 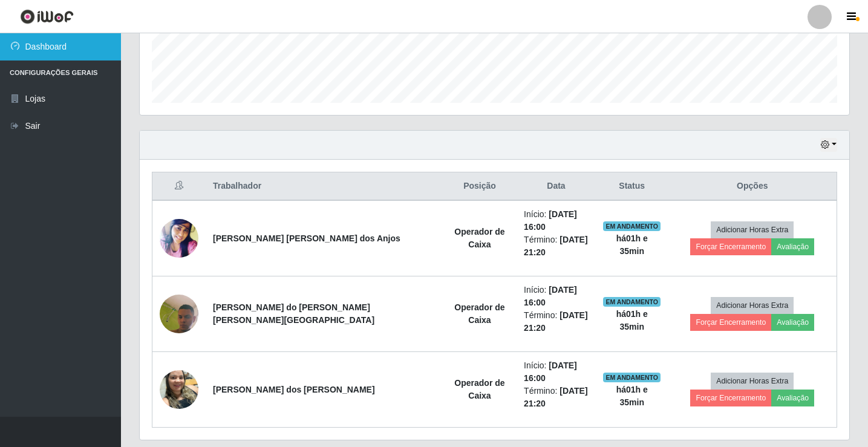 I want to click on th: Data, so click(x=556, y=186).